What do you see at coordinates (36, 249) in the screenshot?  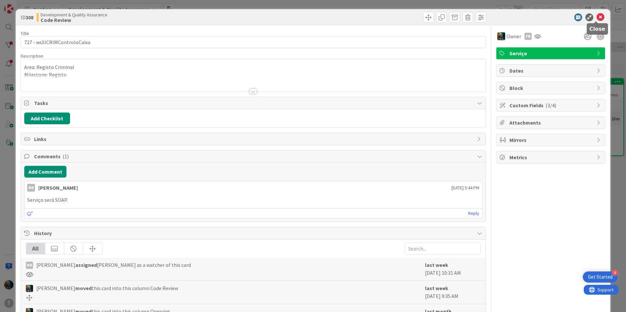 I see `div: All` at bounding box center [36, 249].